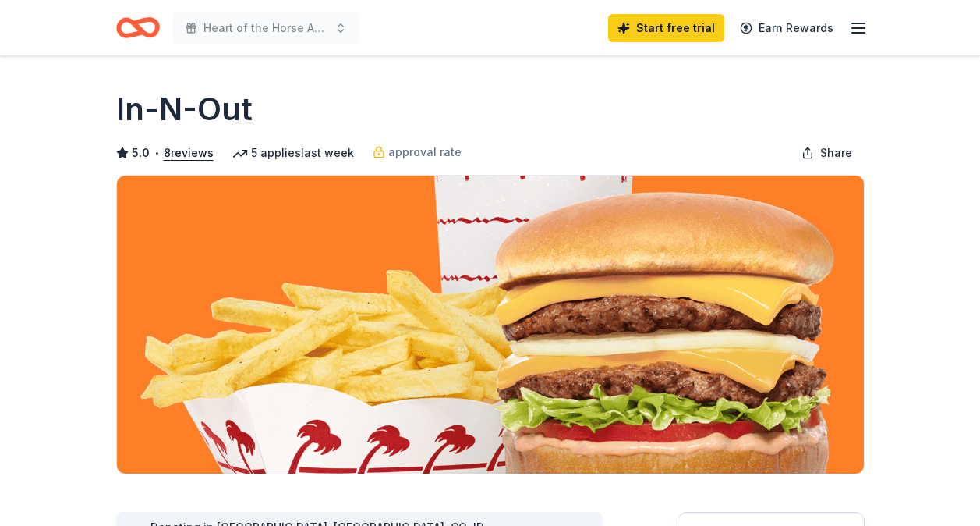  What do you see at coordinates (826, 153) in the screenshot?
I see `button: Share` at bounding box center [826, 153].